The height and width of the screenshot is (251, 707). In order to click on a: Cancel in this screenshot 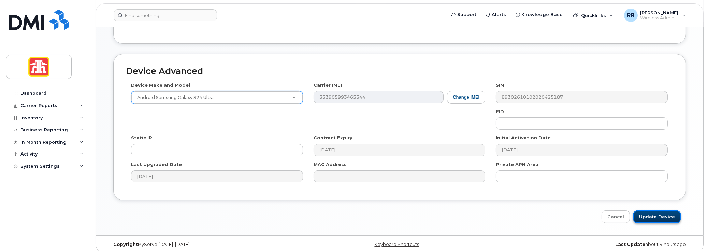, I will do `click(615, 217)`.